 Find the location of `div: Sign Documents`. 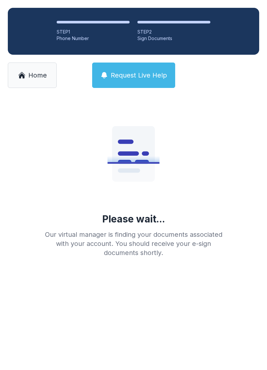

div: Sign Documents is located at coordinates (174, 38).